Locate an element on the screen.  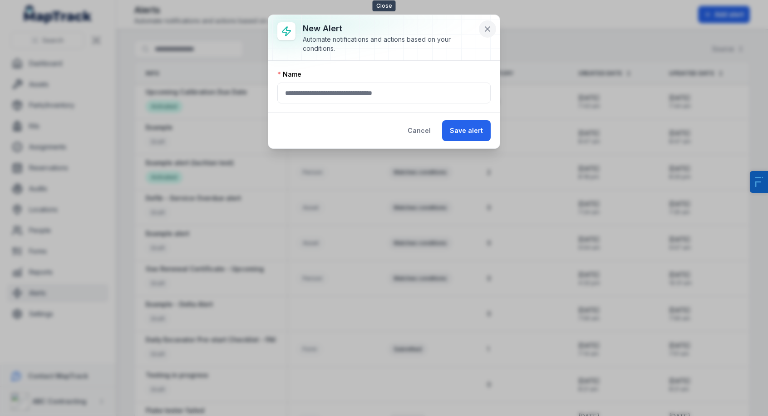
h3: New alert is located at coordinates (390, 29).